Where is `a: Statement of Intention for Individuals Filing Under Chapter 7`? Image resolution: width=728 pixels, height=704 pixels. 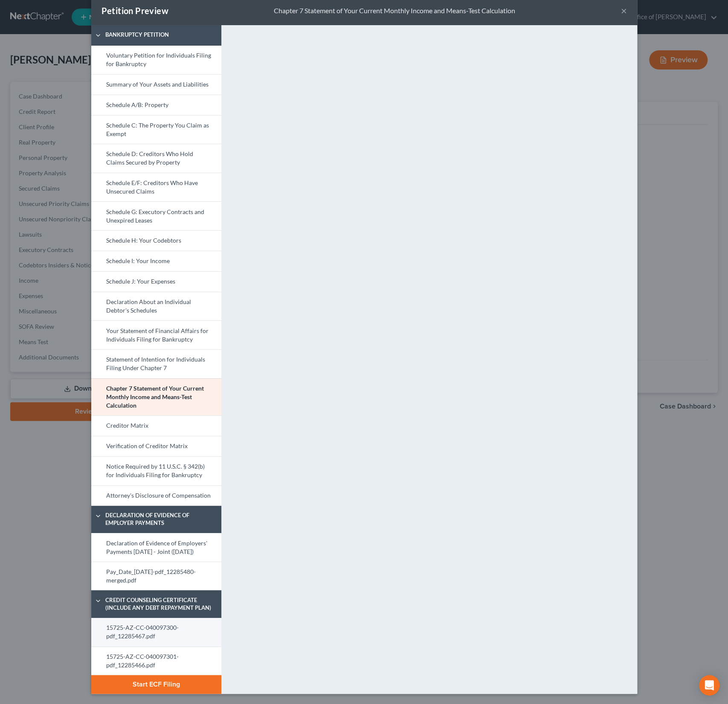 a: Statement of Intention for Individuals Filing Under Chapter 7 is located at coordinates (156, 363).